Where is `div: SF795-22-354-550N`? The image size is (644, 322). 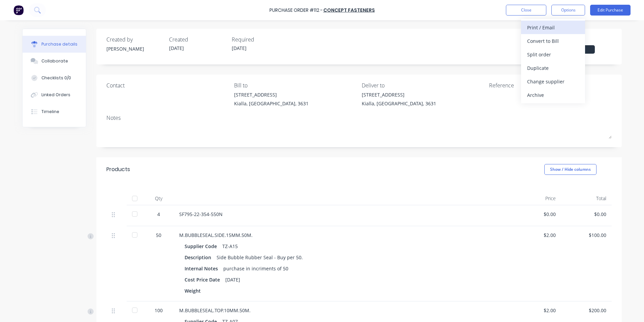 div: SF795-22-354-550N is located at coordinates (342, 214).